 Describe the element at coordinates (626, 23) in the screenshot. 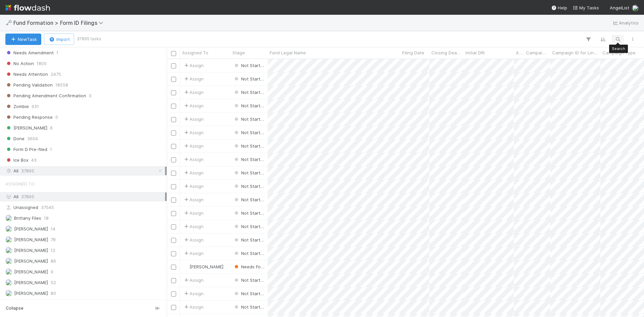

I see `a: Analytics` at that location.